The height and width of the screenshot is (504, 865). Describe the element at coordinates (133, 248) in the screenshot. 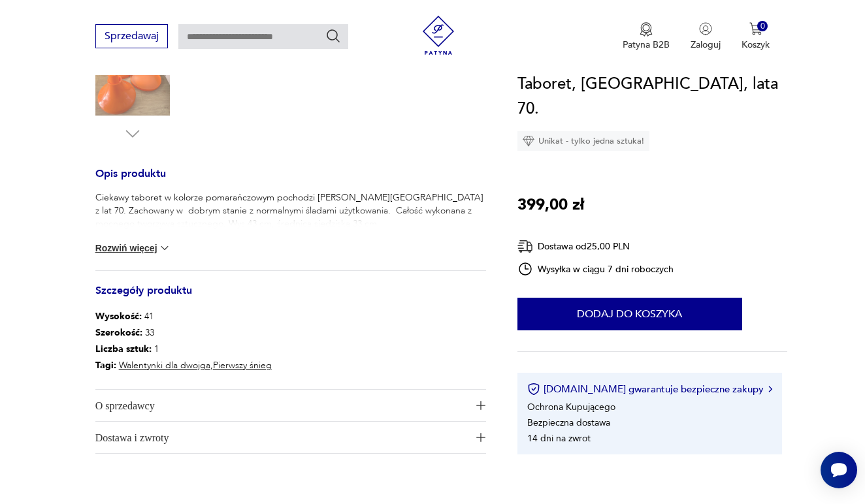

I see `button: Rozwiń więcej` at that location.